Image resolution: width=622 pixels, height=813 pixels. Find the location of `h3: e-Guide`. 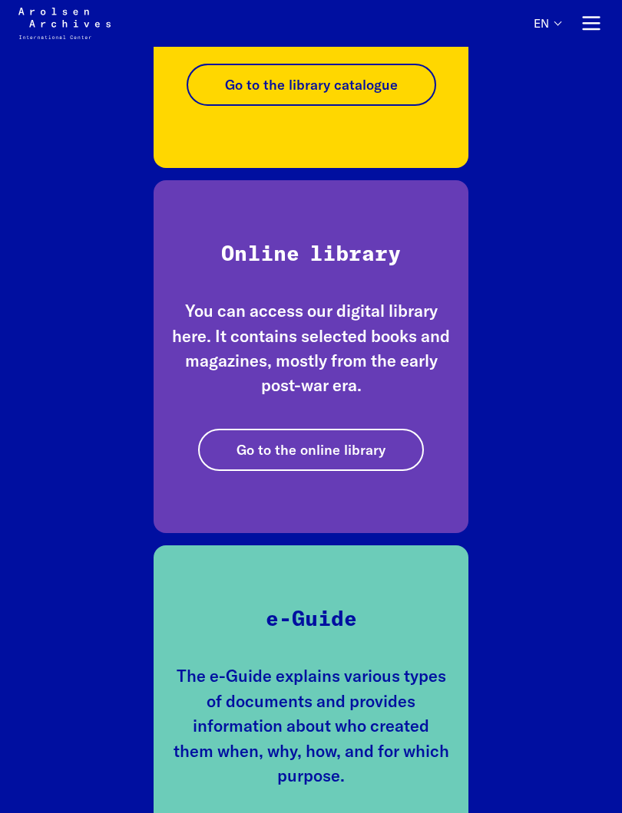

h3: e-Guide is located at coordinates (311, 620).